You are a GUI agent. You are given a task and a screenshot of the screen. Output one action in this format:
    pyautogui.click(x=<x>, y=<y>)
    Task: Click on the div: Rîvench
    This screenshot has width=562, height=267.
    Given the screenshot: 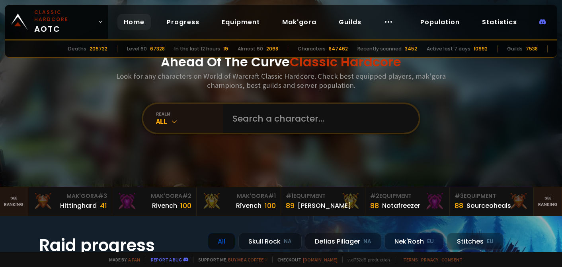 What is the action you would take?
    pyautogui.click(x=249, y=206)
    